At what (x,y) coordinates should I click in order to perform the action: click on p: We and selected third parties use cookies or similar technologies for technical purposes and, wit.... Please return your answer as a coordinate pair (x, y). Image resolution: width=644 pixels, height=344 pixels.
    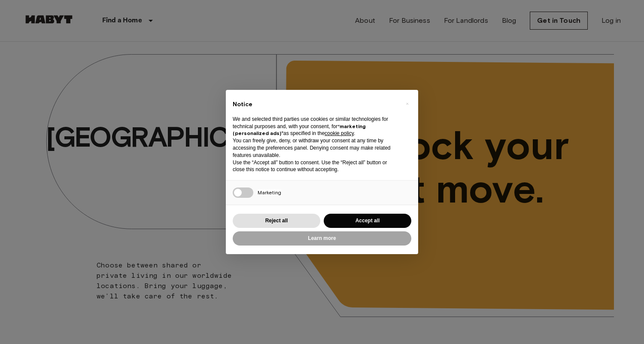
    Looking at the image, I should click on (316, 126).